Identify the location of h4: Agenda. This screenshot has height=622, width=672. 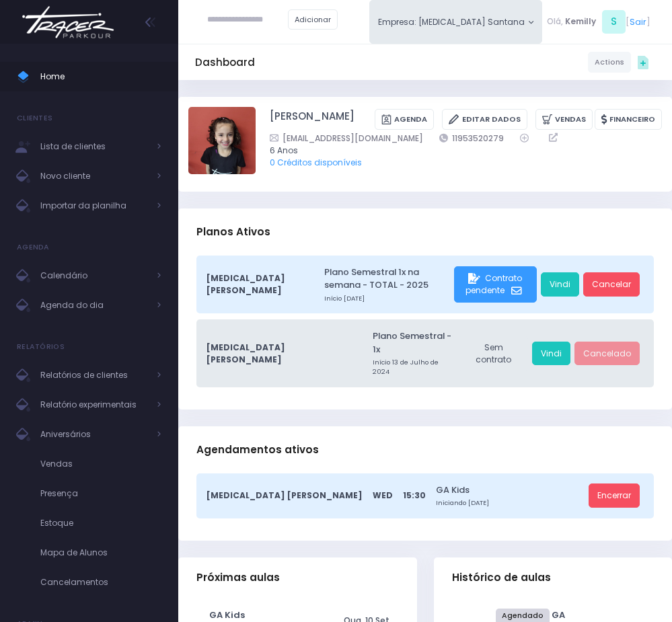
(33, 248).